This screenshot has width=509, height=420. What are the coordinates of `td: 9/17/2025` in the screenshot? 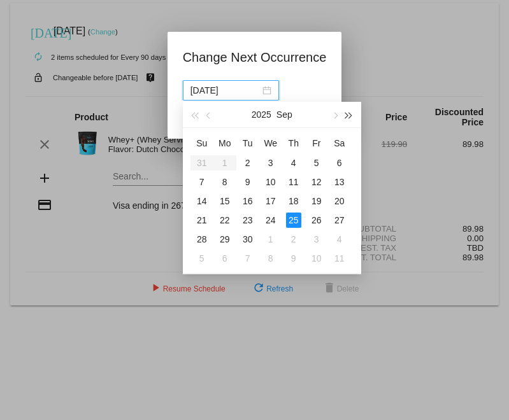 It's located at (271, 201).